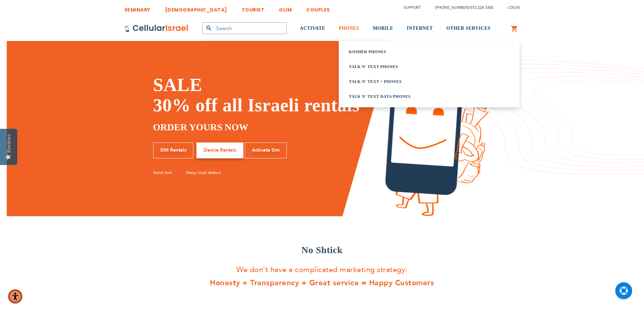 The image size is (644, 311). Describe the element at coordinates (419, 28) in the screenshot. I see `span: INTERNET` at that location.